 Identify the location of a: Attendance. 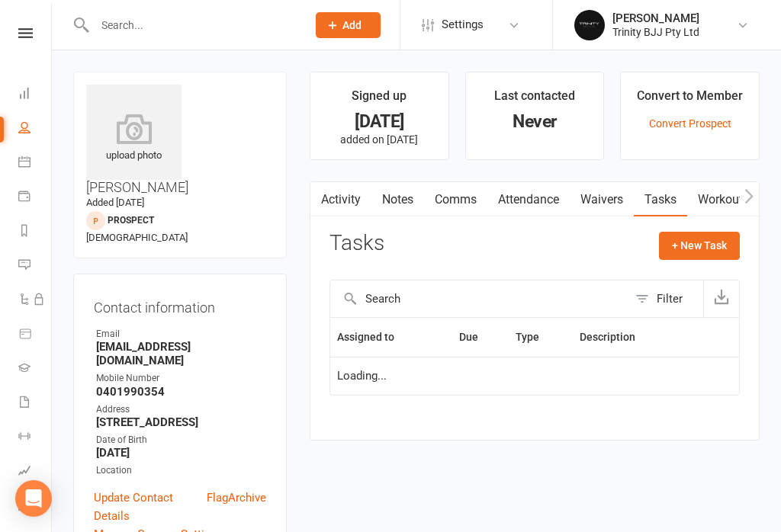
(529, 200).